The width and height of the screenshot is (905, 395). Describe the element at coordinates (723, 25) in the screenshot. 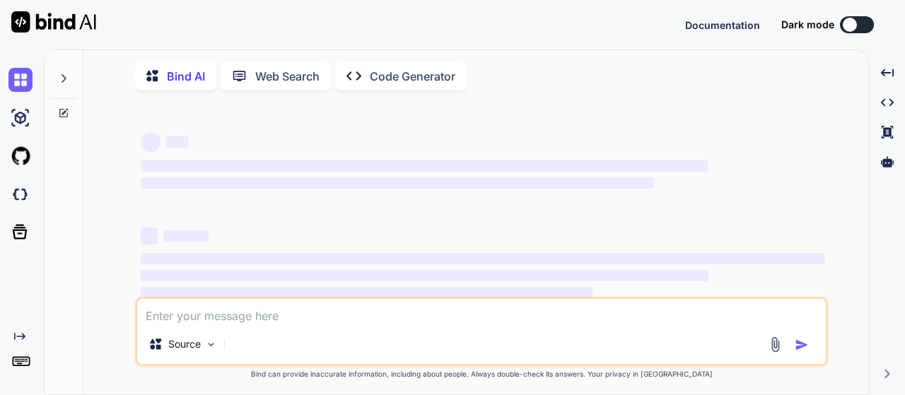

I see `span: Documentation` at that location.